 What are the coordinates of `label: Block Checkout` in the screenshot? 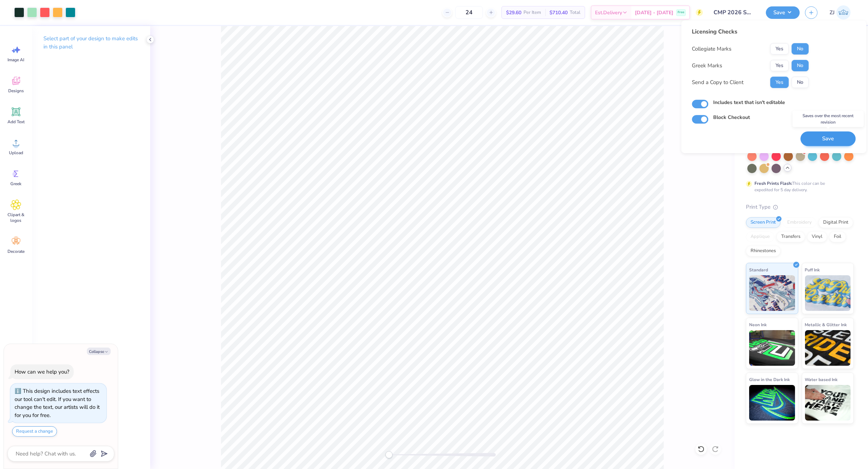 It's located at (732, 117).